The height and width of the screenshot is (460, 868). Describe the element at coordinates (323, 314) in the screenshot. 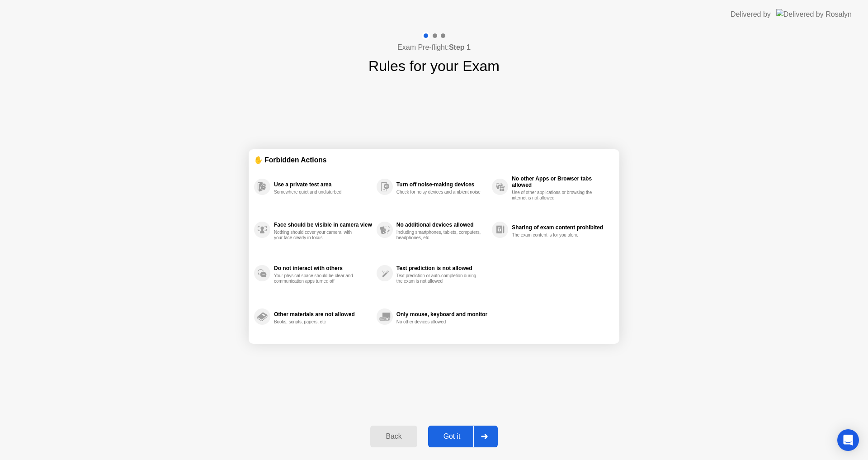

I see `div: Other materials are not allowed` at that location.